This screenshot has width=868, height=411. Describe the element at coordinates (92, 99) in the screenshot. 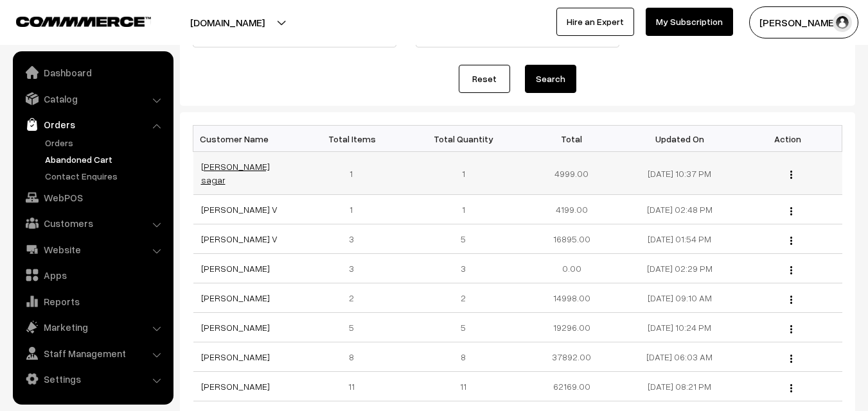

I see `a: Catalog` at that location.